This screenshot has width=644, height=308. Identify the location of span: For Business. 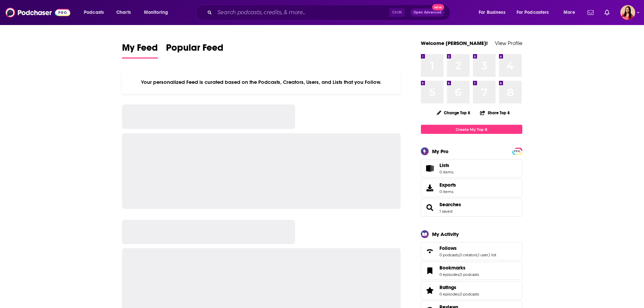
(492, 13).